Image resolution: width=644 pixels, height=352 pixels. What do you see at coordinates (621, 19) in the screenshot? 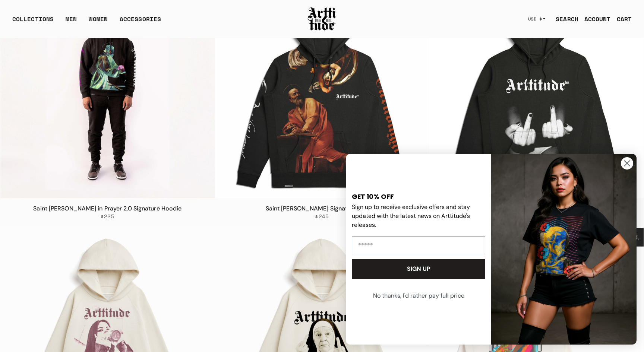
I see `a: Open cart` at bounding box center [621, 19].